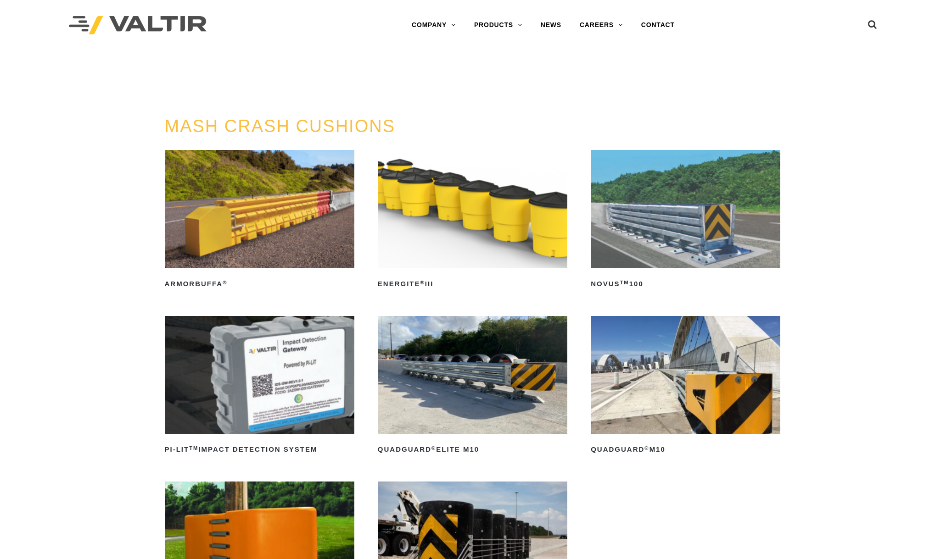 Image resolution: width=946 pixels, height=559 pixels. What do you see at coordinates (685, 221) in the screenshot?
I see `a: NOVUSTM100` at bounding box center [685, 221].